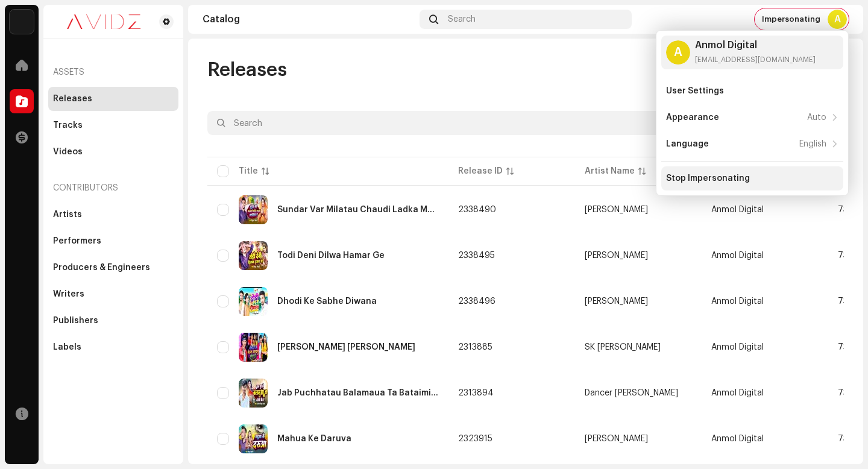 The height and width of the screenshot is (469, 868). What do you see at coordinates (72, 99) in the screenshot?
I see `div: Releases` at bounding box center [72, 99].